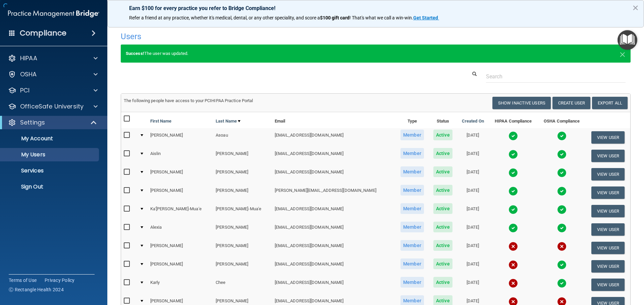  I want to click on p: HIPAA, so click(28, 58).